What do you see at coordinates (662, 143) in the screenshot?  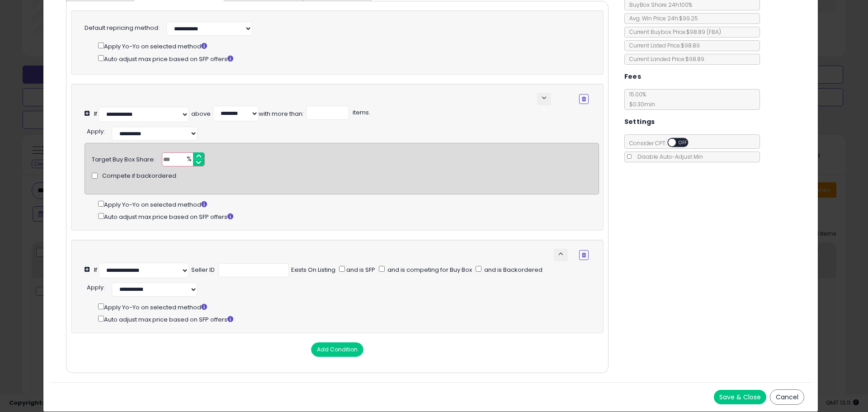 I see `span: Consider CPT:` at bounding box center [662, 143].